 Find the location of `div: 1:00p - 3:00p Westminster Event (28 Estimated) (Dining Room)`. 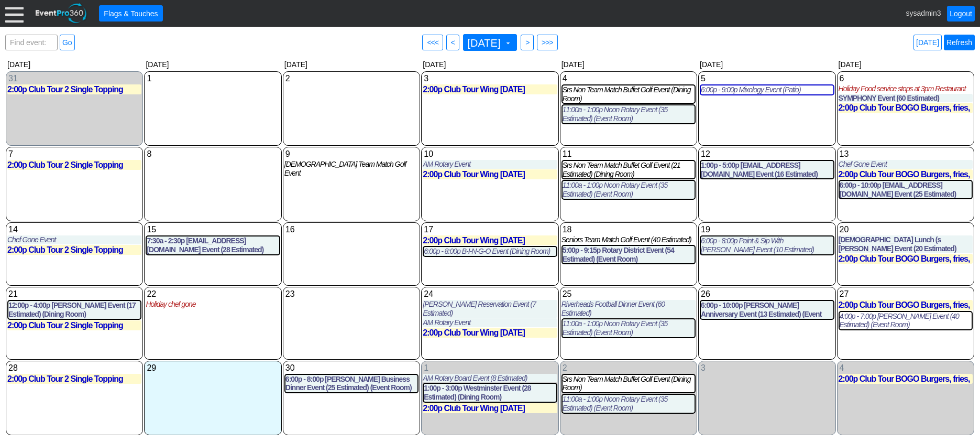

div: 1:00p - 3:00p Westminster Event (28 Estimated) (Dining Room) is located at coordinates (490, 393).